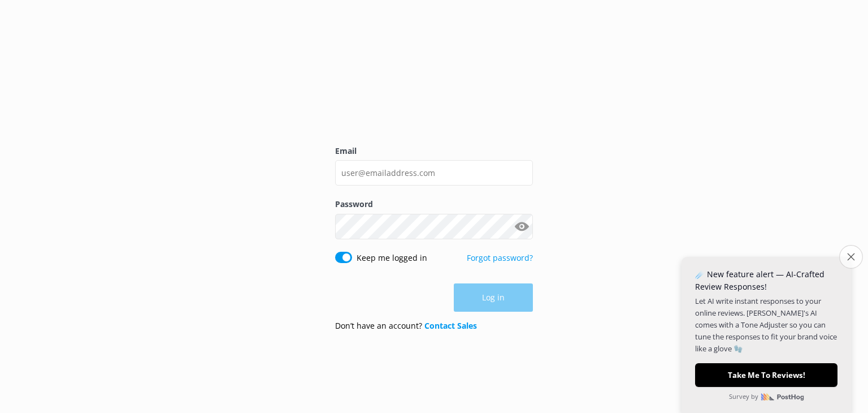 This screenshot has height=413, width=868. What do you see at coordinates (451, 325) in the screenshot?
I see `a: Contact Sales` at bounding box center [451, 325].